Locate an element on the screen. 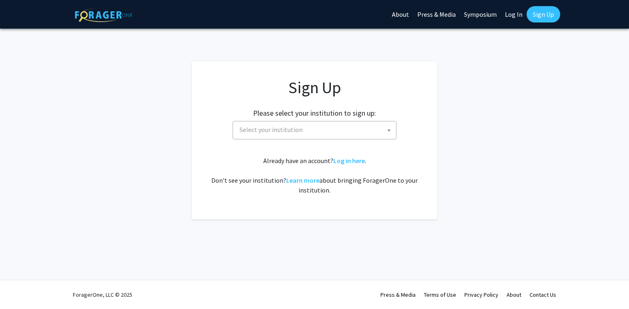  a: Learn more about bringing ForagerOne to your institution is located at coordinates (302, 180).